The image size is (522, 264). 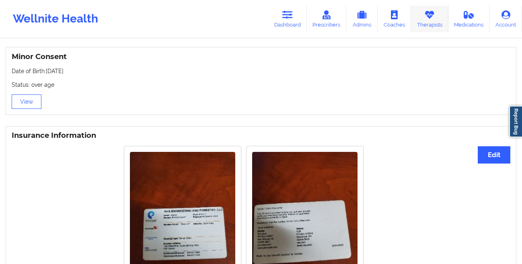 What do you see at coordinates (326, 19) in the screenshot?
I see `a: Prescribers` at bounding box center [326, 19].